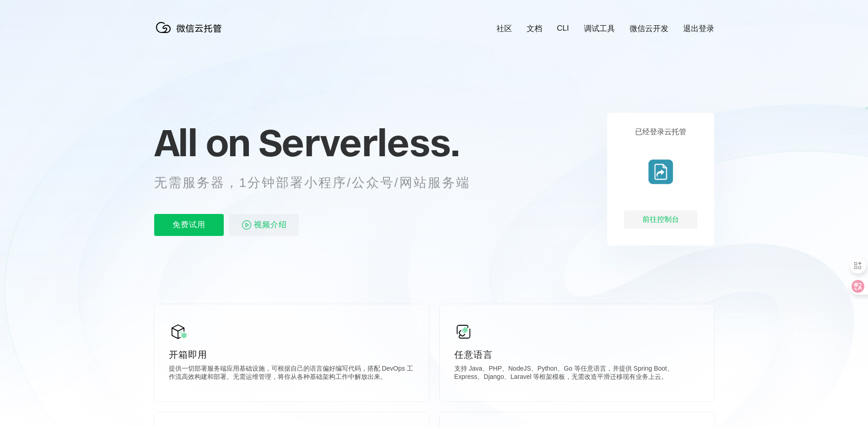 This screenshot has width=868, height=427. What do you see at coordinates (535, 28) in the screenshot?
I see `a: 文档` at bounding box center [535, 28].